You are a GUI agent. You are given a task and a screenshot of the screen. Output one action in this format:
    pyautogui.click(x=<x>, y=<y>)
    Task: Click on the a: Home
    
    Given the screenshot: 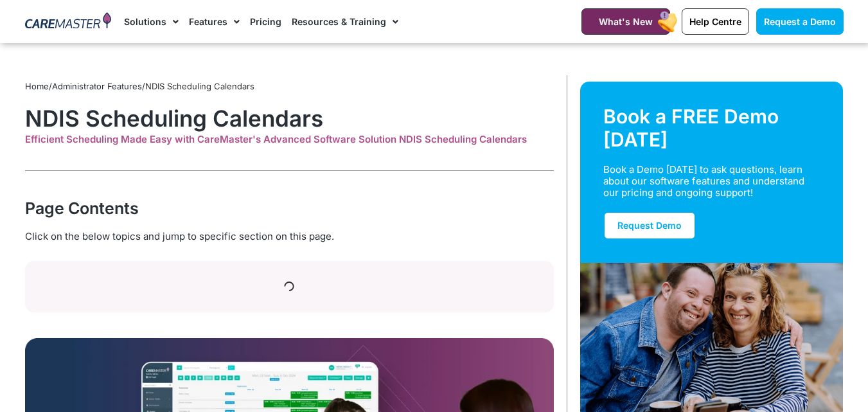 What is the action you would take?
    pyautogui.click(x=36, y=86)
    